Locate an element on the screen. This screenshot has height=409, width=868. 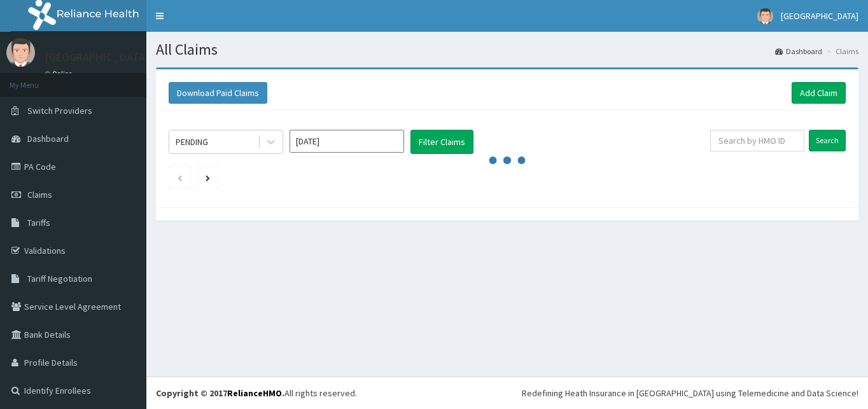
a: Next page is located at coordinates (207, 178).